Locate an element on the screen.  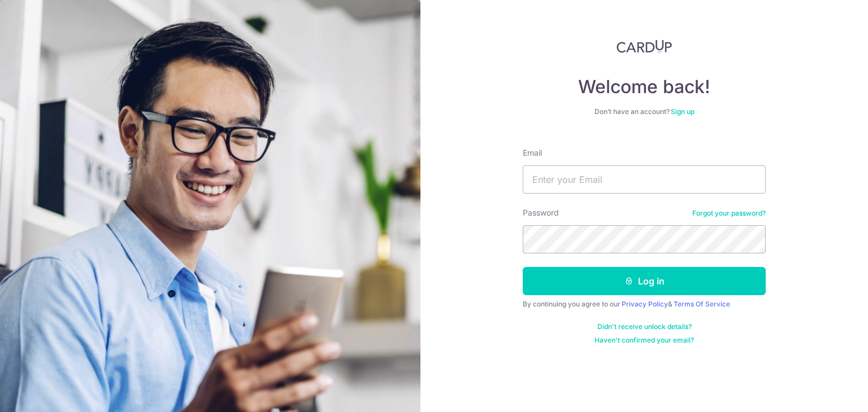
a: Forgot your password? is located at coordinates (729, 213).